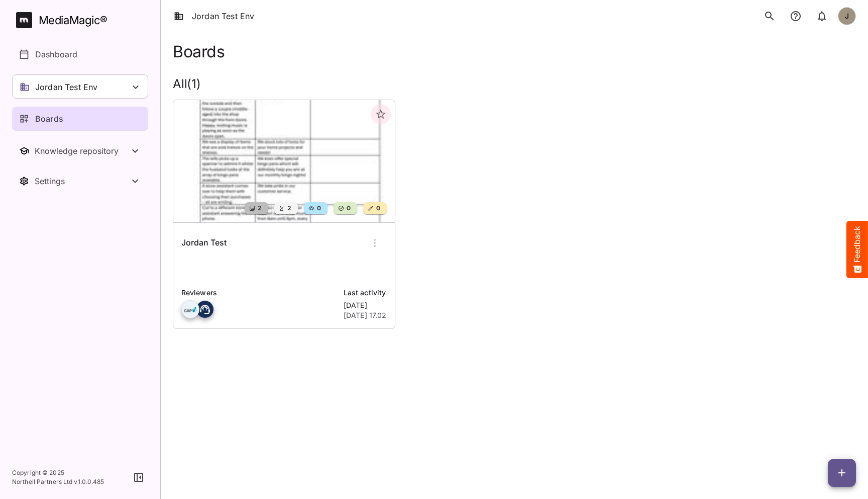 The width and height of the screenshot is (868, 499). Describe the element at coordinates (80, 181) in the screenshot. I see `nav: Settings` at that location.